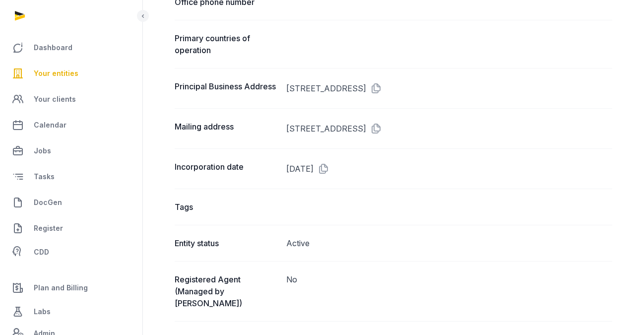 The height and width of the screenshot is (335, 644). What do you see at coordinates (71, 203) in the screenshot?
I see `a: DocGen` at bounding box center [71, 203].